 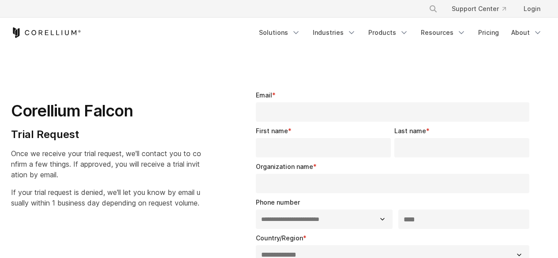 What do you see at coordinates (284, 166) in the screenshot?
I see `span: Organization name` at bounding box center [284, 166].